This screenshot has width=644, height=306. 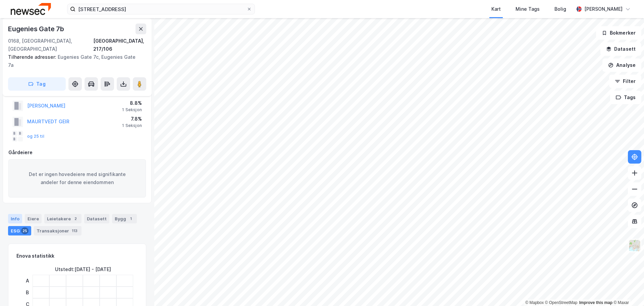 What do you see at coordinates (618, 33) in the screenshot?
I see `button: Bokmerker` at bounding box center [618, 33].